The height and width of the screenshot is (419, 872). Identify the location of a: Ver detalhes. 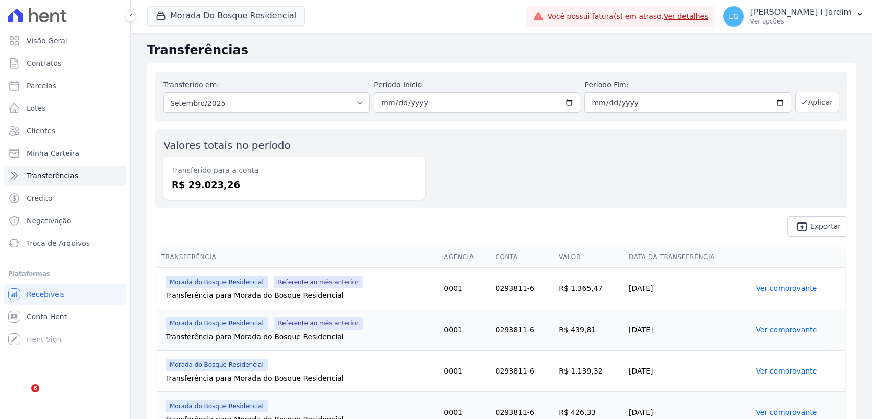
(686, 16).